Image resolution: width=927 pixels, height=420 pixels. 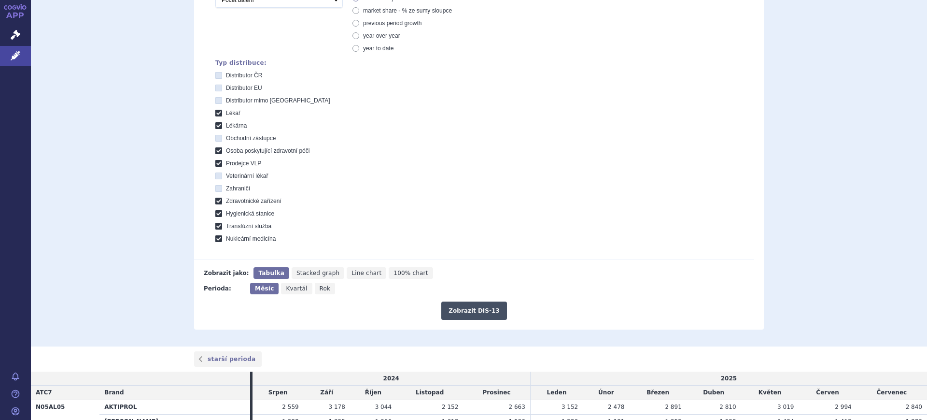 What do you see at coordinates (228, 359) in the screenshot?
I see `a: starší perioda` at bounding box center [228, 359].